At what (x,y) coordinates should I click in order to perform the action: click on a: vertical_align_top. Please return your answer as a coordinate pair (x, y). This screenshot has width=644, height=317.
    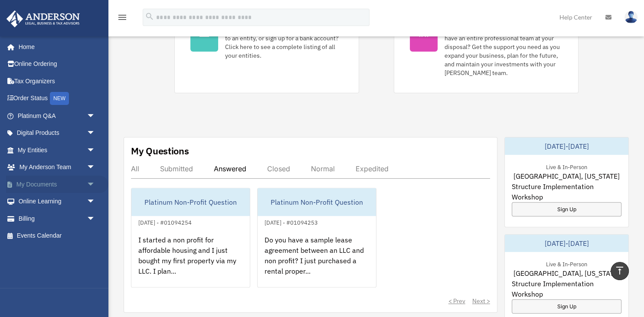
    Looking at the image, I should click on (620, 271).